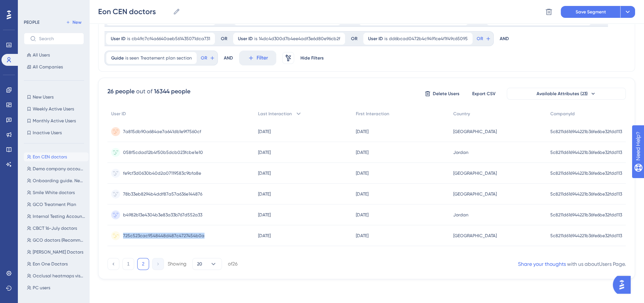 Image resolution: width=644 pixels, height=303 pixels. What do you see at coordinates (47, 133) in the screenshot?
I see `span: Inactive Users` at bounding box center [47, 133].